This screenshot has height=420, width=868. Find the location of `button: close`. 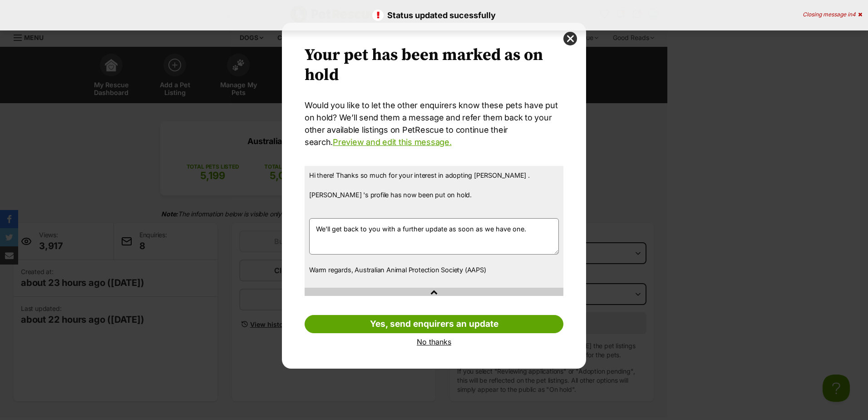

button: close is located at coordinates (570, 38).